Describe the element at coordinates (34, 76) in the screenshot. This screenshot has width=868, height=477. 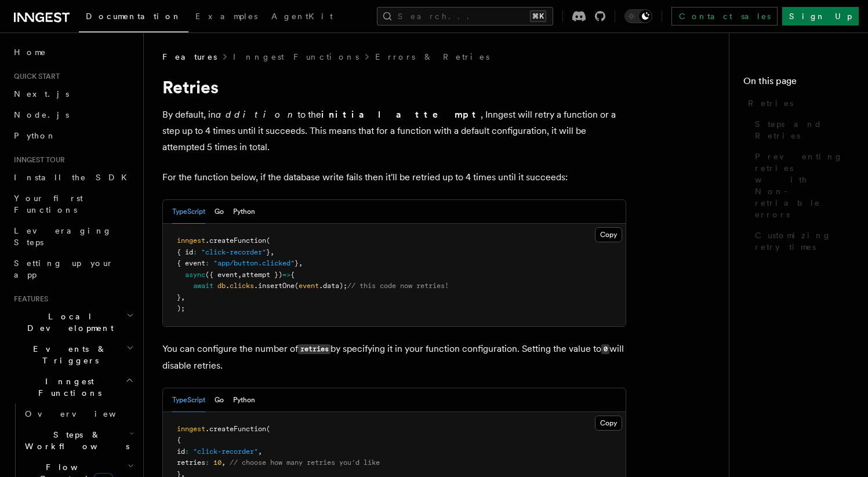
I see `span: Quick start` at that location.